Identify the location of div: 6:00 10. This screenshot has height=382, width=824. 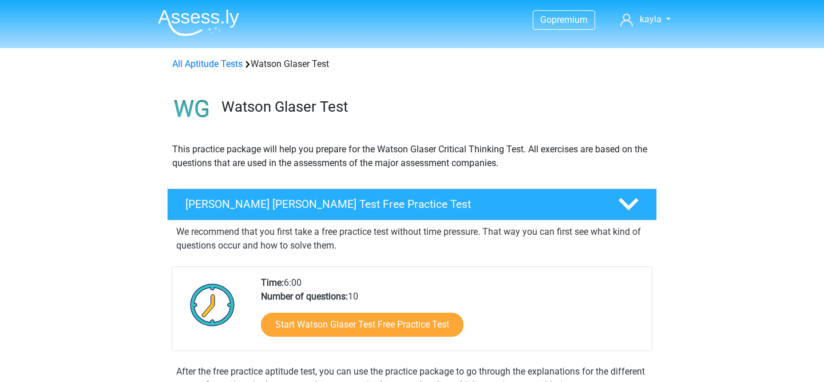
(452, 313).